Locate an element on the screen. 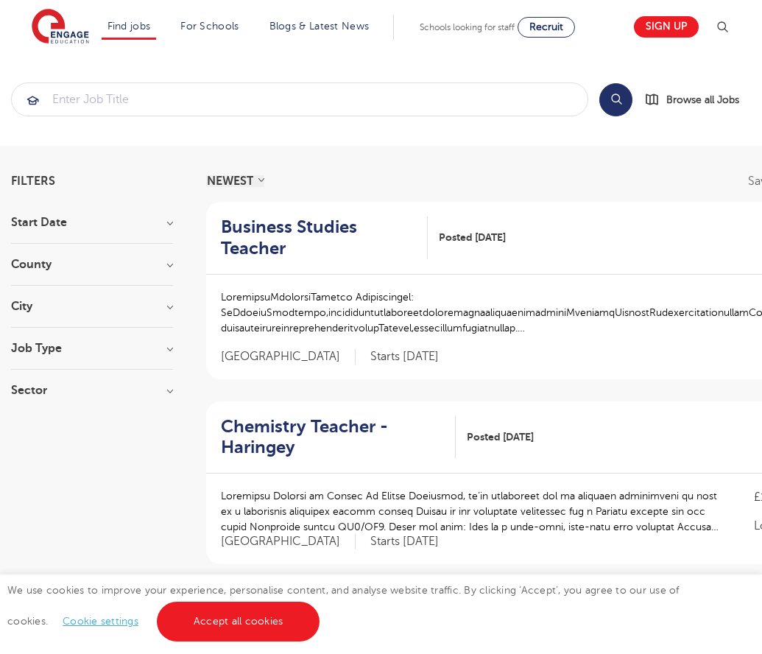  a: Cookie settings is located at coordinates (100, 621).